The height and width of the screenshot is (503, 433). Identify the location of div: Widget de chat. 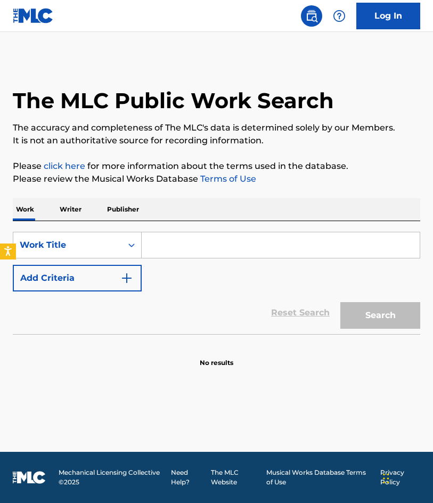
(406, 477).